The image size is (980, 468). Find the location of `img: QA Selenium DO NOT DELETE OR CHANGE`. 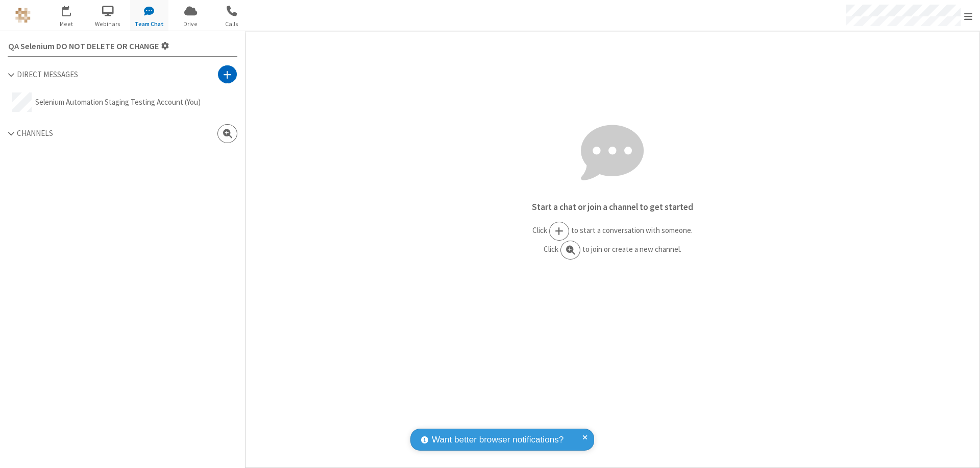

img: QA Selenium DO NOT DELETE OR CHANGE is located at coordinates (23, 15).